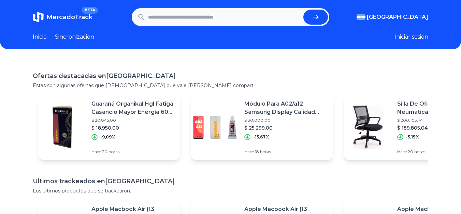 This screenshot has width=461, height=214. I want to click on img: Argentina, so click(361, 17).